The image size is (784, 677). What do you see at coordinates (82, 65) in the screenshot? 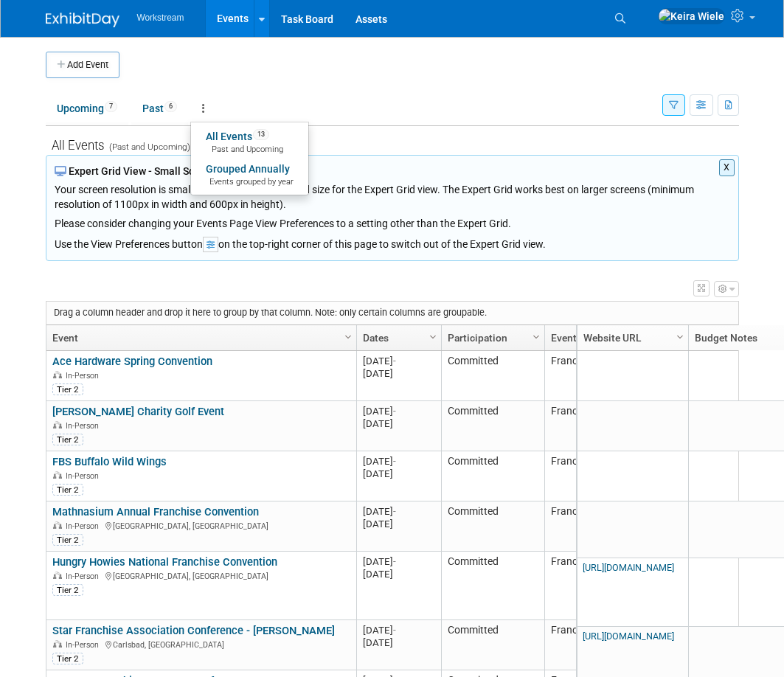
I see `button: Add Event` at bounding box center [82, 65].